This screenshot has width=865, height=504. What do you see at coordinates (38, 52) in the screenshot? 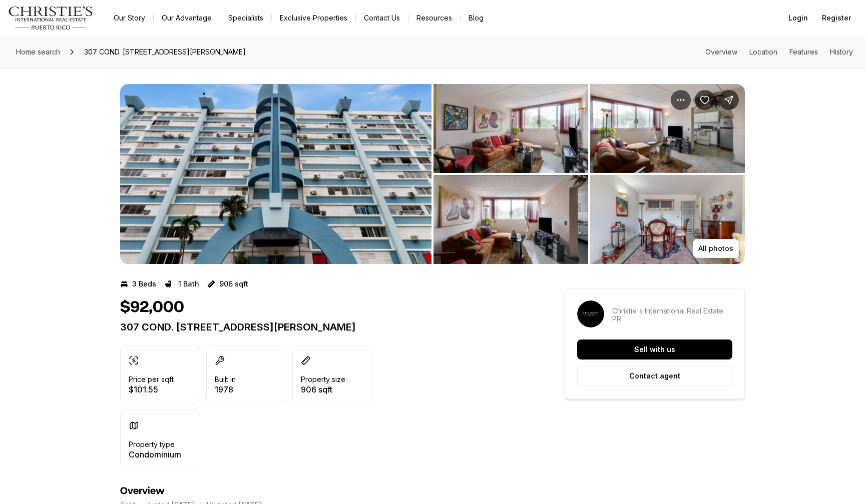
I see `a: Home search` at bounding box center [38, 52].